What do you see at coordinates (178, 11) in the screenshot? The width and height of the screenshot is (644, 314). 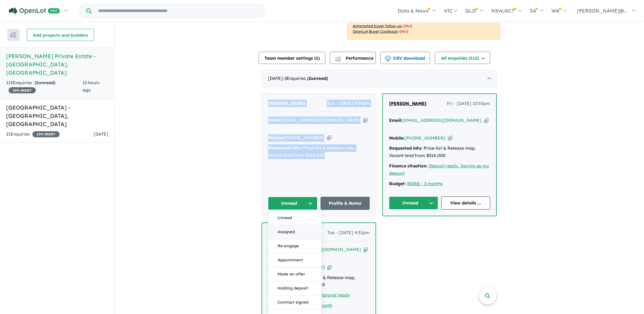 I see `input: Try estate name, suburb, builder or developer` at bounding box center [178, 11].